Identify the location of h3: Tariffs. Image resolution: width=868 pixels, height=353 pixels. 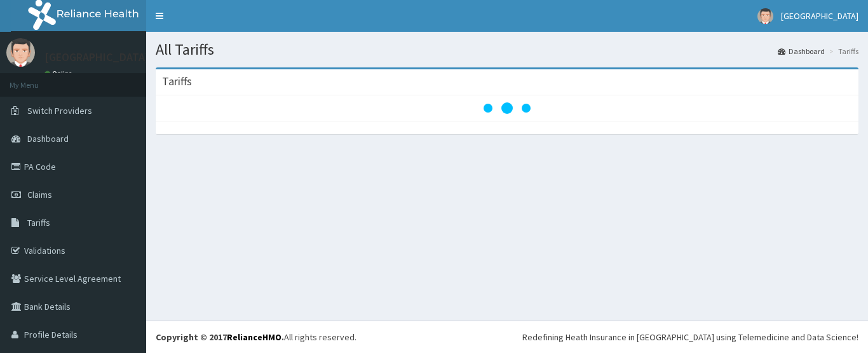
(176, 81).